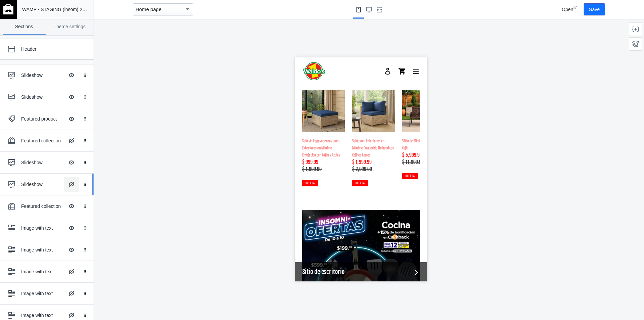 The width and height of the screenshot is (644, 320). Describe the element at coordinates (42, 119) in the screenshot. I see `div: Featured product` at that location.